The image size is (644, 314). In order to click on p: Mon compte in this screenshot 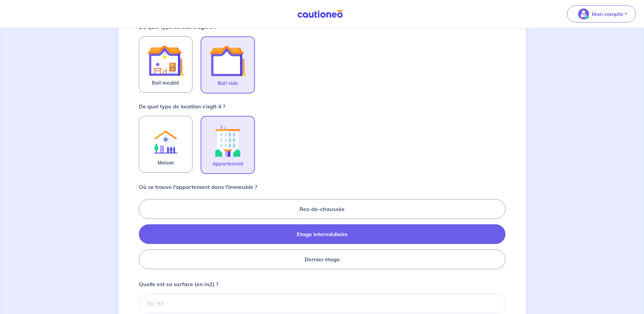, I will do `click(607, 14)`.